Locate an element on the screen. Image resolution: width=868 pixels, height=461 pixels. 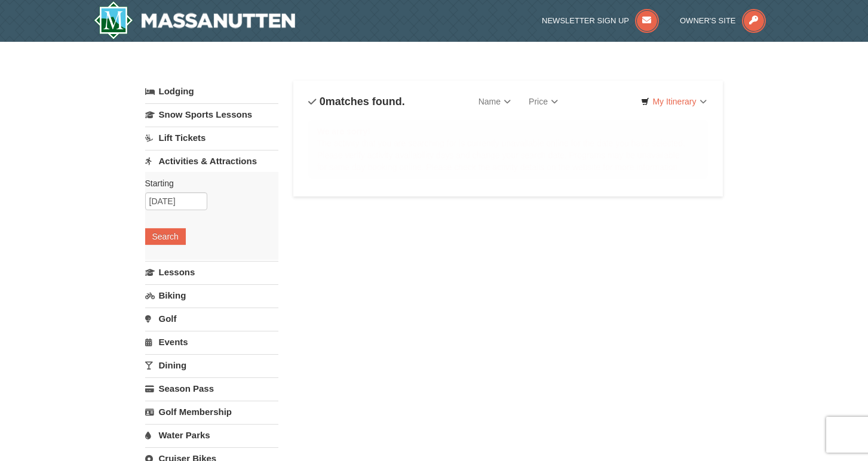
img: Massanutten Resort Logo is located at coordinates (194, 20).